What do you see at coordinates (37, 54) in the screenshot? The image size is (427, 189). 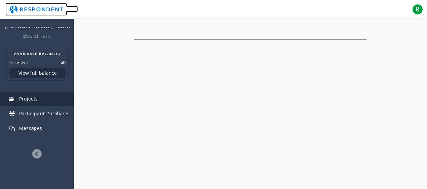 I see `h2: AVAILABLE BALANCES` at bounding box center [37, 54].